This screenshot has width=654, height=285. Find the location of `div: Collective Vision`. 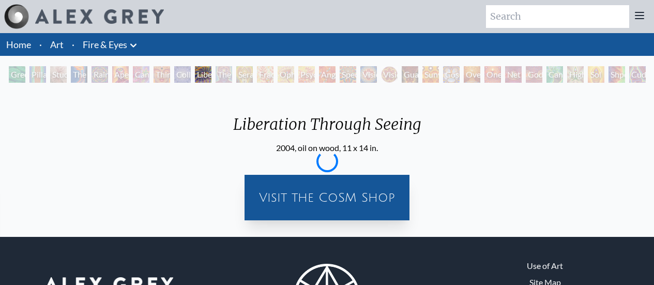

div: Collective Vision is located at coordinates (183, 74).